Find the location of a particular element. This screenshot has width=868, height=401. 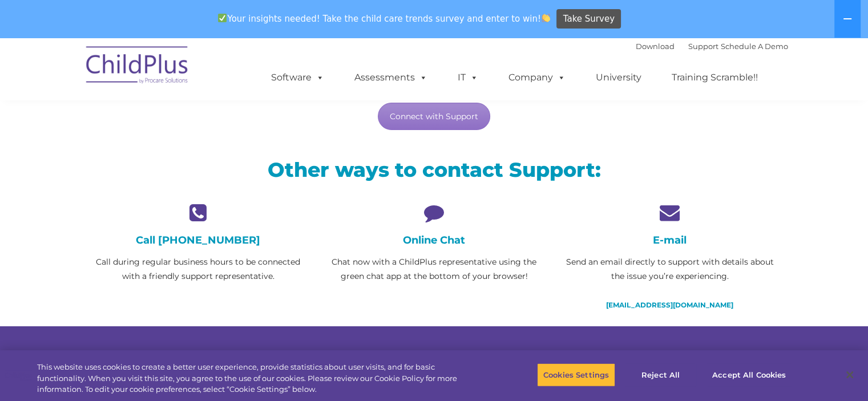

a: University is located at coordinates (619, 78).